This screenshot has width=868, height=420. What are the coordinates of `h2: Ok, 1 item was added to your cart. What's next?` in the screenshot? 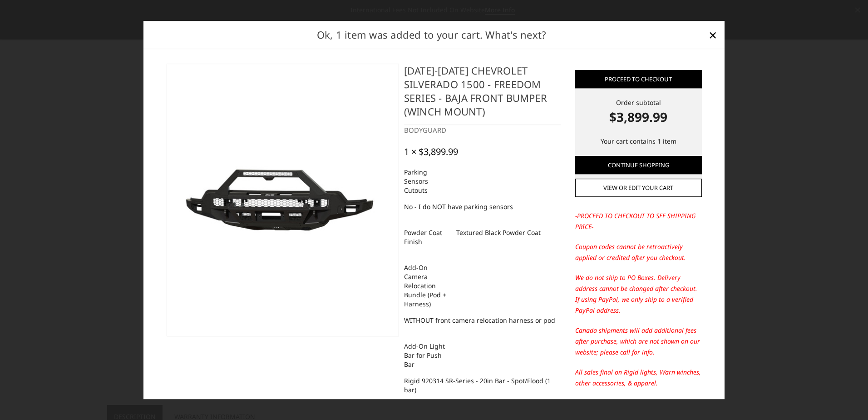 It's located at (432, 34).